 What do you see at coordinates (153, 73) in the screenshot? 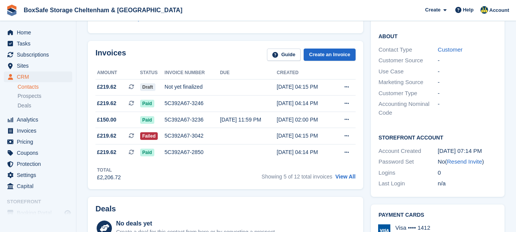
I see `th: Status` at bounding box center [153, 73].